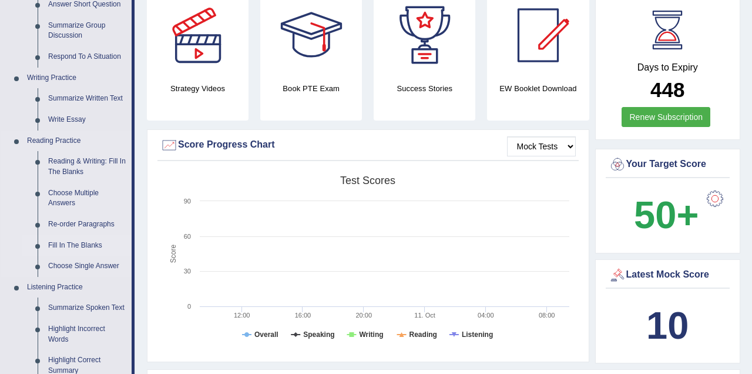 This screenshot has height=374, width=752. Describe the element at coordinates (364, 315) in the screenshot. I see `text: 20:00` at that location.